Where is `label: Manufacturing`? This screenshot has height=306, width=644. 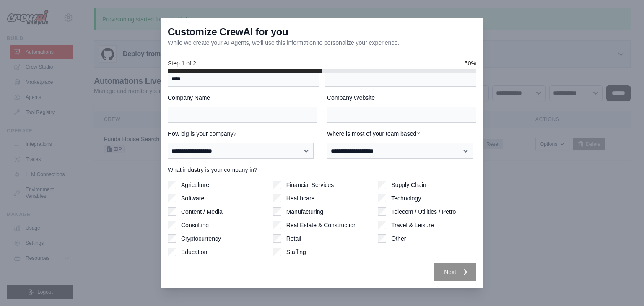 label: Manufacturing is located at coordinates (305, 212).